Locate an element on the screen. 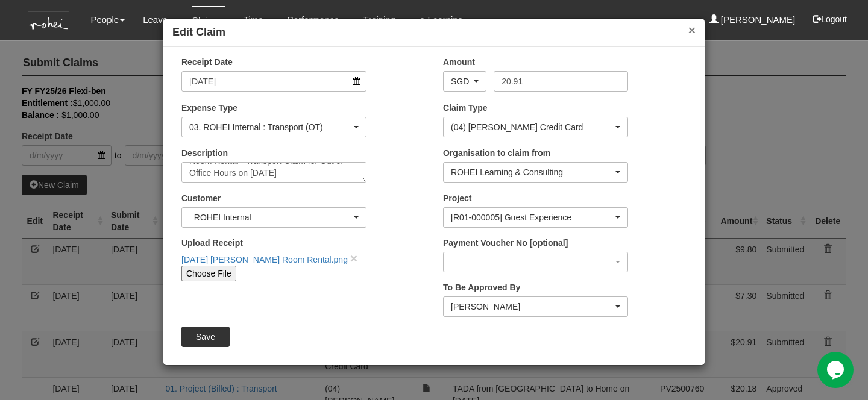  label: To Be Approved By is located at coordinates (482, 287).